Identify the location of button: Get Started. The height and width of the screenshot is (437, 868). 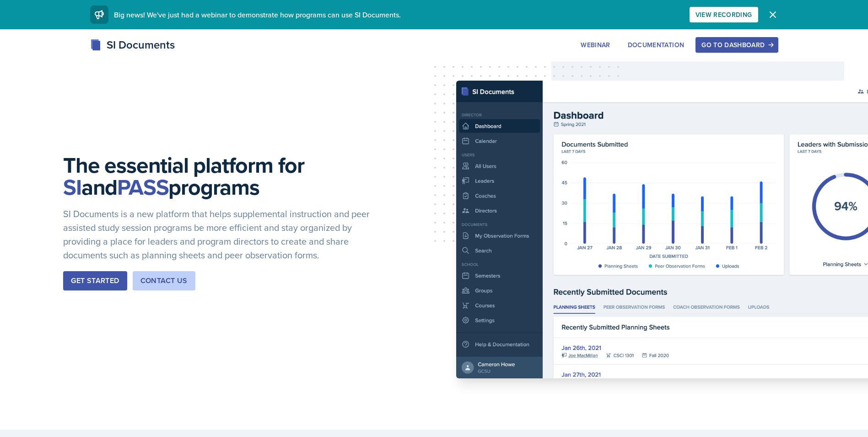
(95, 280).